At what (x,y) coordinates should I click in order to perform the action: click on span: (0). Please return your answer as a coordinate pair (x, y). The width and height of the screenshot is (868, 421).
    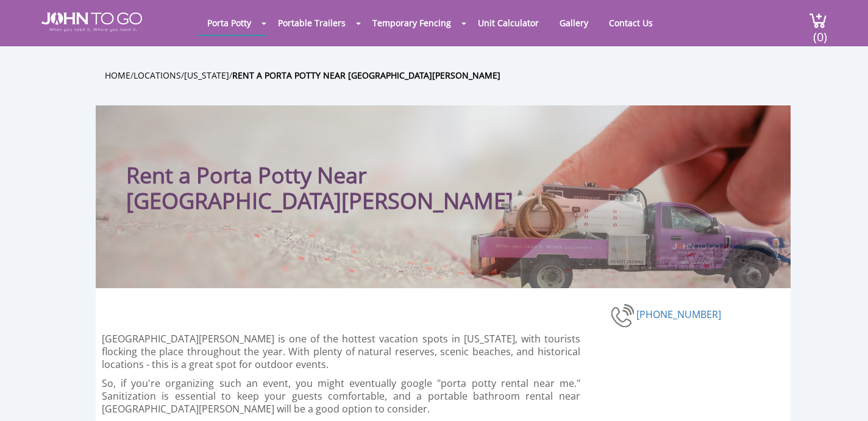
    Looking at the image, I should click on (820, 32).